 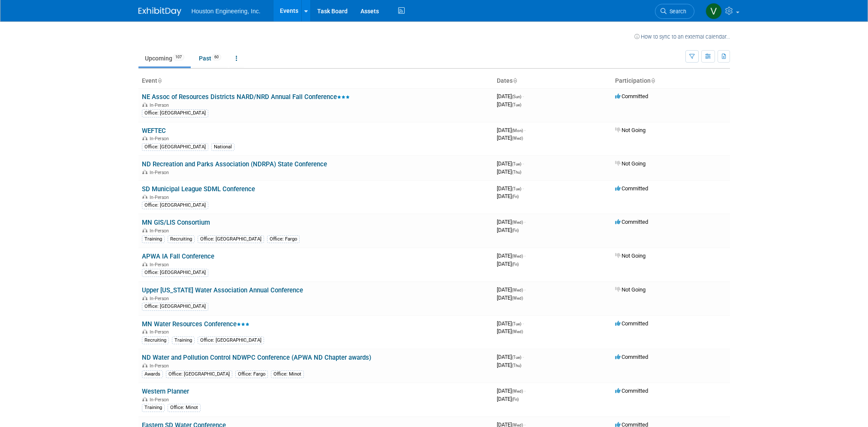 I want to click on div: National, so click(x=223, y=147).